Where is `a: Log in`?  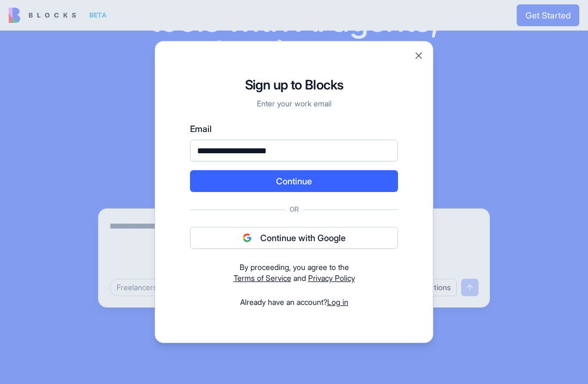
a: Log in is located at coordinates (338, 302).